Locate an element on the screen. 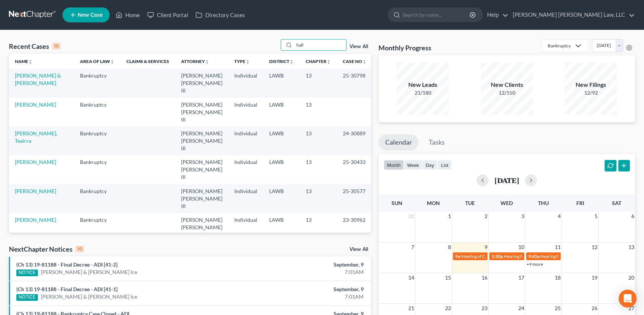  div: 10 is located at coordinates (79, 249).